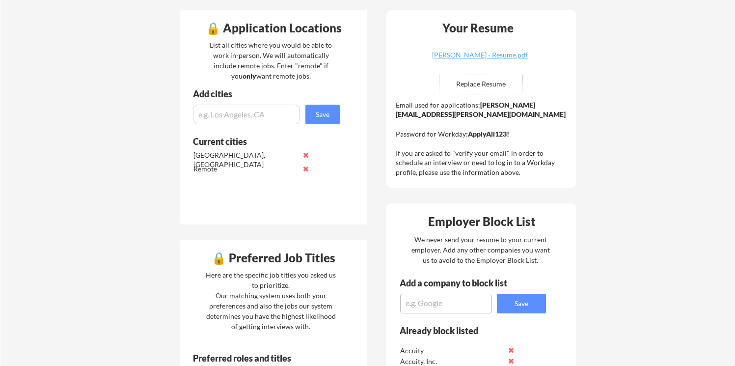  I want to click on div: We never send your resume to your current employer. Add any other companies you want us to avoid ..., so click(480, 249).